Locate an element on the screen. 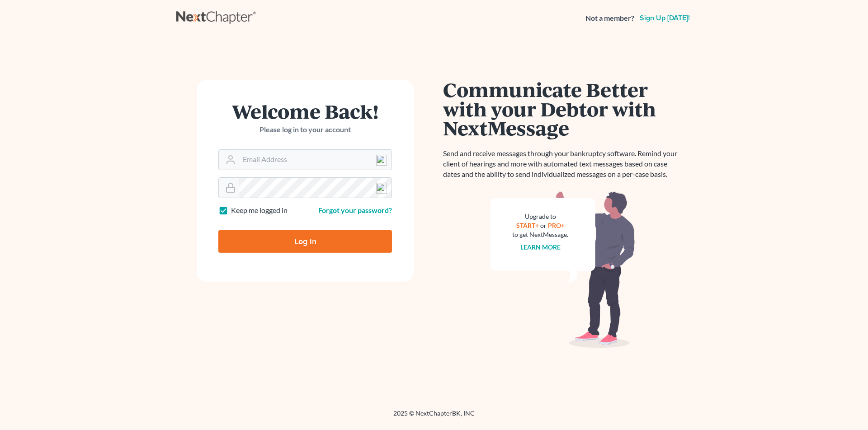 The image size is (868, 430). a: Learn more is located at coordinates (540, 247).